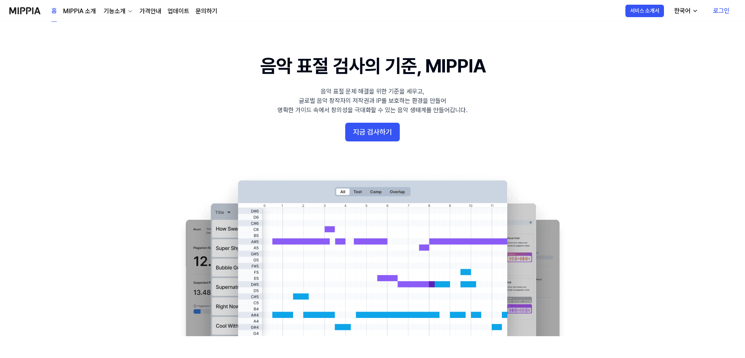 The image size is (745, 358). What do you see at coordinates (150, 11) in the screenshot?
I see `a: 가격안내` at bounding box center [150, 11].